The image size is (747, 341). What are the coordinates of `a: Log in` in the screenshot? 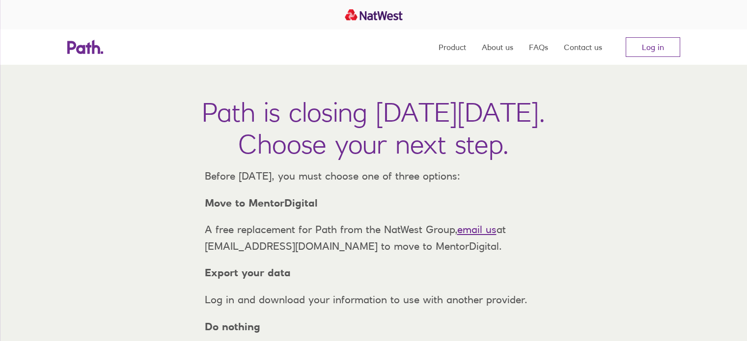 It's located at (653, 47).